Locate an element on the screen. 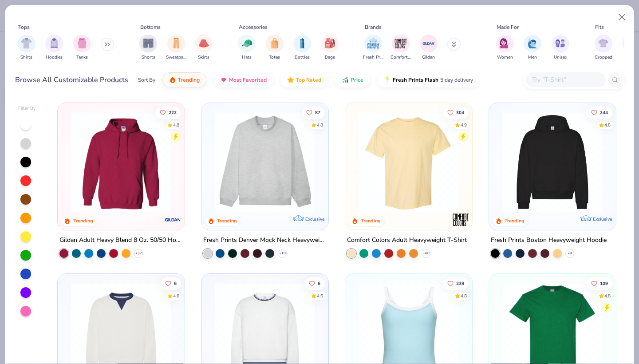 The height and width of the screenshot is (364, 639). span: Comfort Colors is located at coordinates (400, 57).